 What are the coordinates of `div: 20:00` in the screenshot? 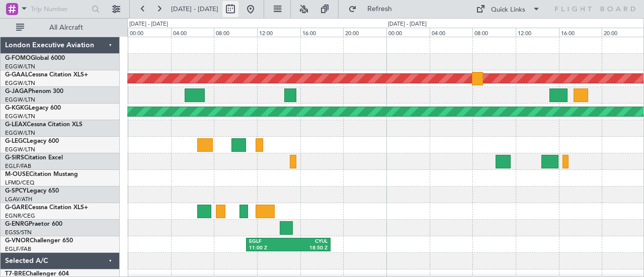 It's located at (365, 32).